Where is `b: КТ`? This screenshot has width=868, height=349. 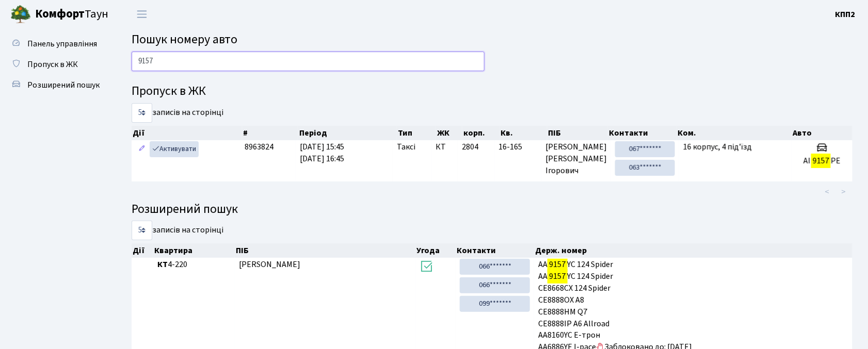
b: КТ is located at coordinates (163, 265).